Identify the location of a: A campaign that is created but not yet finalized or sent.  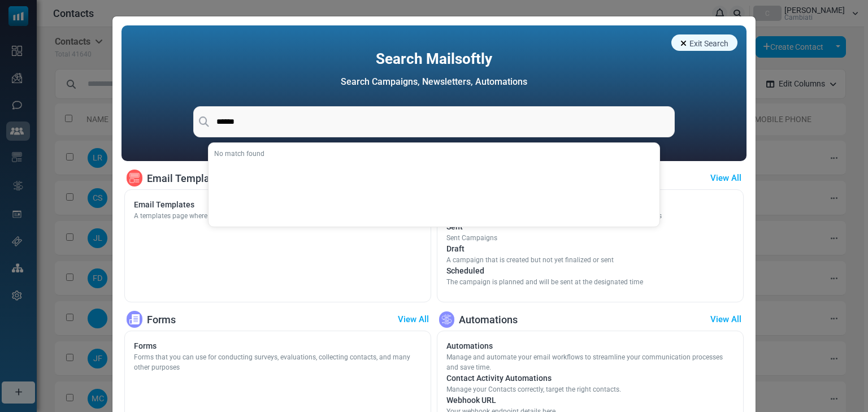
(530, 260).